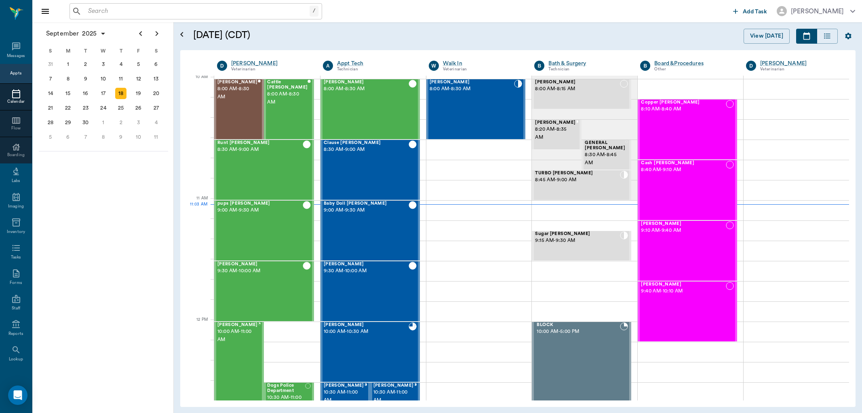 This screenshot has height=413, width=862. What do you see at coordinates (581, 185) in the screenshot?
I see `div: CHECKED_IN, 8:45 AM - 9:00 AM` at bounding box center [581, 185].